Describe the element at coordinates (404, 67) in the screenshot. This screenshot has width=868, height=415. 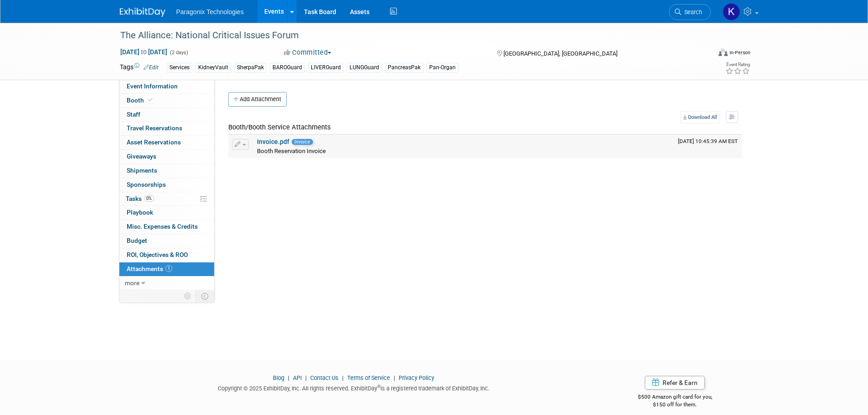
I see `div: PancreasPak` at that location.